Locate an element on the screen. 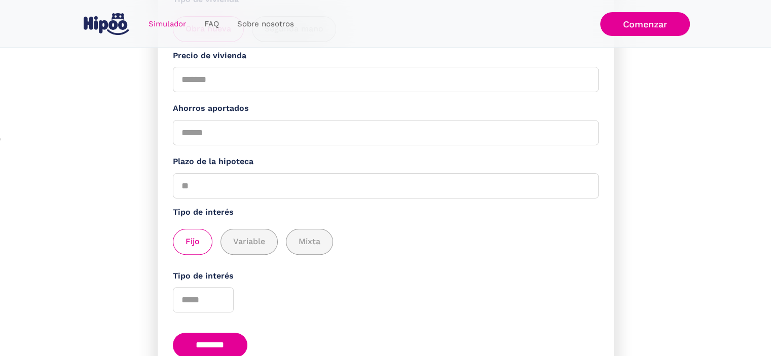  label: Ahorros aportados is located at coordinates (386, 108).